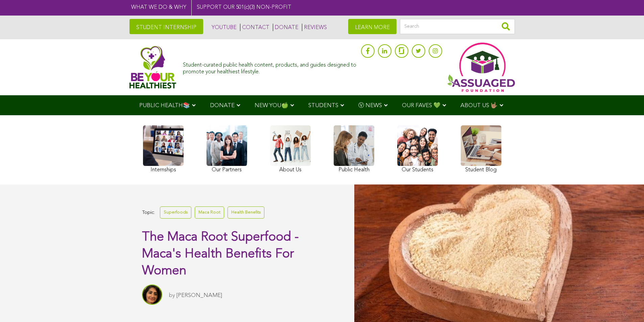 The width and height of the screenshot is (644, 322). Describe the element at coordinates (627, 306) in the screenshot. I see `div: Chat Widget` at that location.